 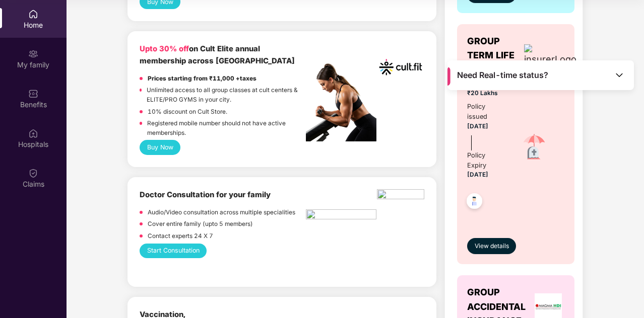 I want to click on button: View details, so click(x=491, y=246).